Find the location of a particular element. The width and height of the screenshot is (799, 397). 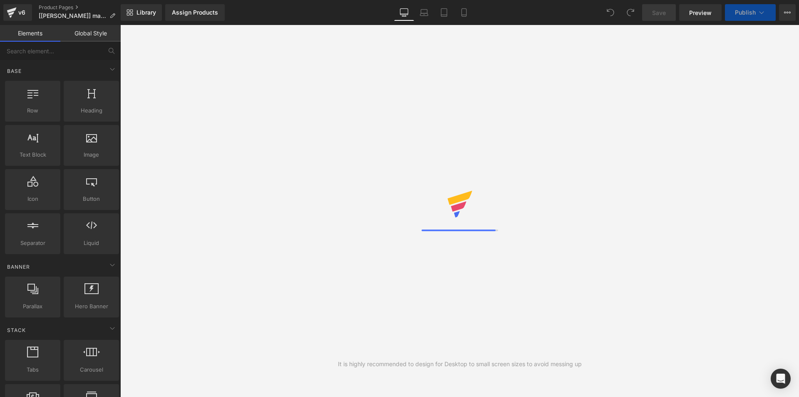

span: Preview is located at coordinates (700, 12).